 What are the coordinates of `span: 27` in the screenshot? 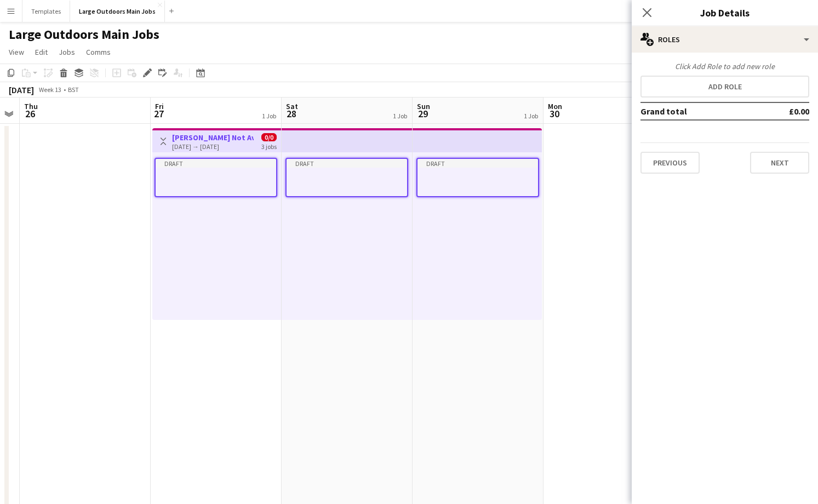 It's located at (159, 114).